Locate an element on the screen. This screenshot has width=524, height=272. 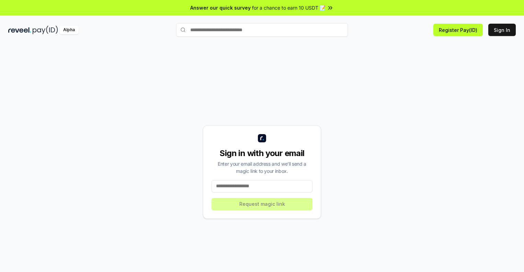
button: Register Pay(ID) is located at coordinates (458, 30).